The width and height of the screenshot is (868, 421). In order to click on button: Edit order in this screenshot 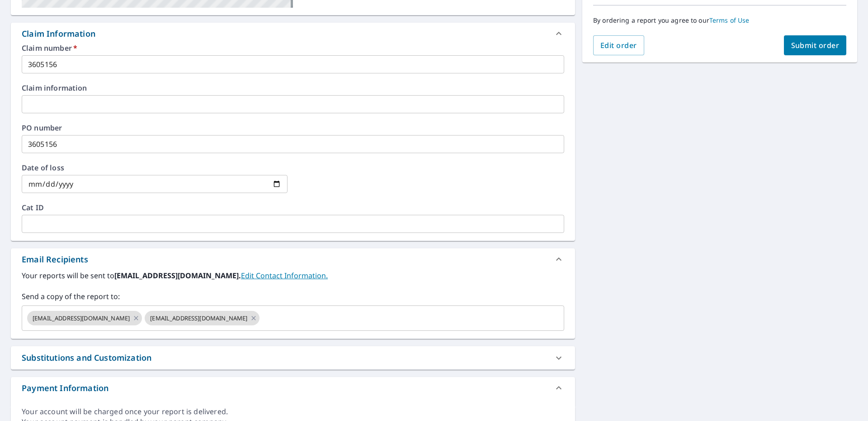, I will do `click(619, 46)`.